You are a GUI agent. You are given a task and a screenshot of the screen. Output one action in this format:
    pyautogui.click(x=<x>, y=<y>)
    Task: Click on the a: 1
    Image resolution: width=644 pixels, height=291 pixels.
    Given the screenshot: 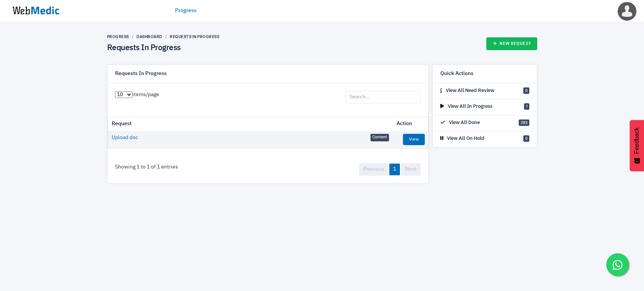 What is the action you would take?
    pyautogui.click(x=395, y=169)
    